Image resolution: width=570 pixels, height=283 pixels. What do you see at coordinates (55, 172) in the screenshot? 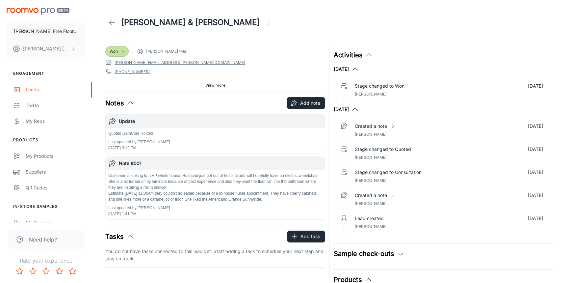
I see `div: Suppliers` at bounding box center [55, 172].